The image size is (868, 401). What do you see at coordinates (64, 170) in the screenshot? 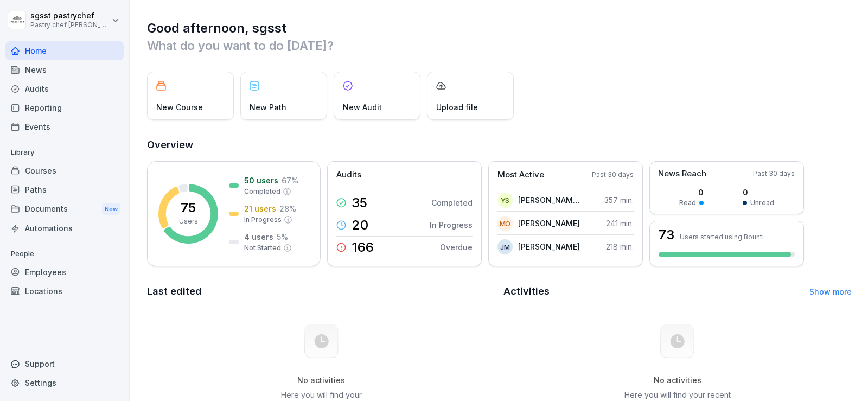
I see `div: Courses` at bounding box center [64, 170].